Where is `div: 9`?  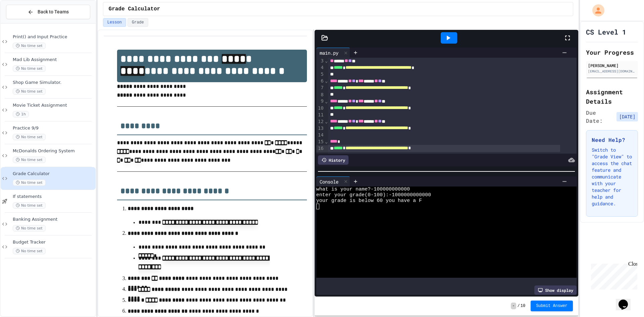 div: 9 is located at coordinates (321, 101).